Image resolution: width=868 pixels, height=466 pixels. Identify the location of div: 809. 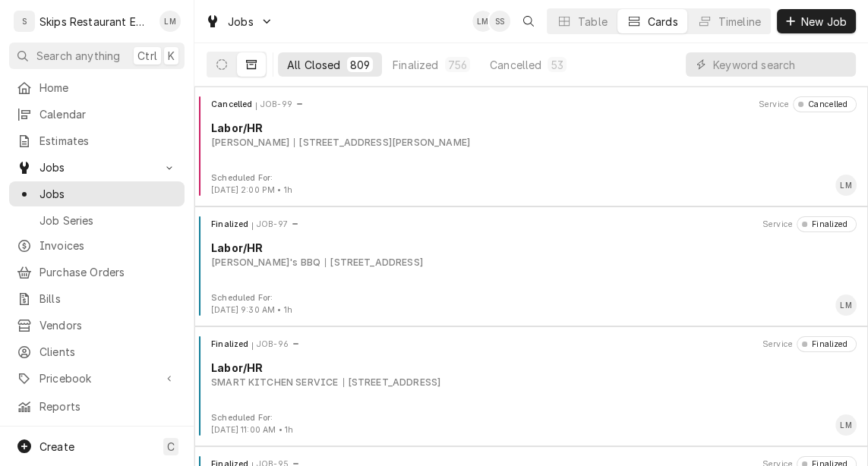
(360, 65).